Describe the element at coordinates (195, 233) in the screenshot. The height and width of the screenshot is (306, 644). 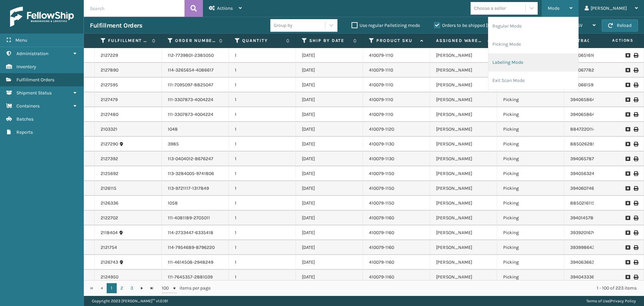
I see `td: 114-2733447-6335418` at that location.